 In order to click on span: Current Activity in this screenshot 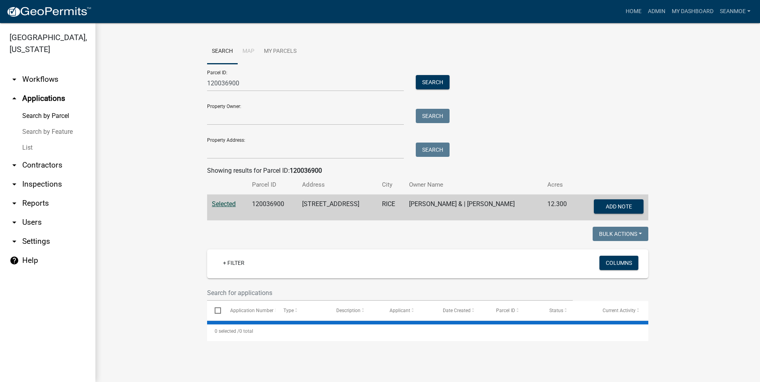, I will do `click(619, 311)`.